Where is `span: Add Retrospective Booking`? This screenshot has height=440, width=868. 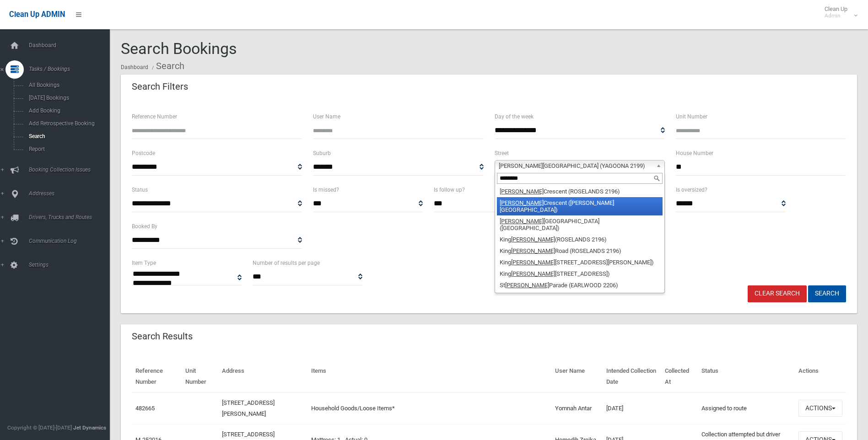
span: Add Retrospective Booking is located at coordinates (67, 123).